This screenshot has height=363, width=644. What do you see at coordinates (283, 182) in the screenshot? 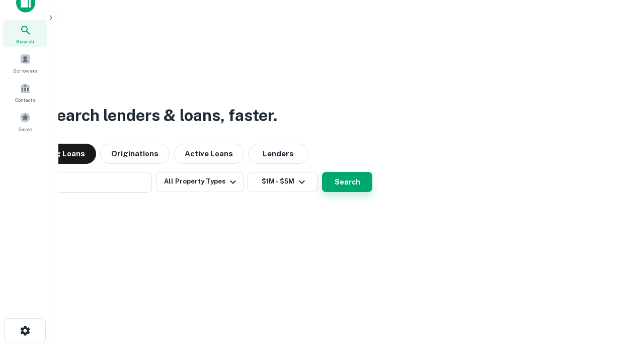
I see `button: $1M - $5M` at bounding box center [283, 182].